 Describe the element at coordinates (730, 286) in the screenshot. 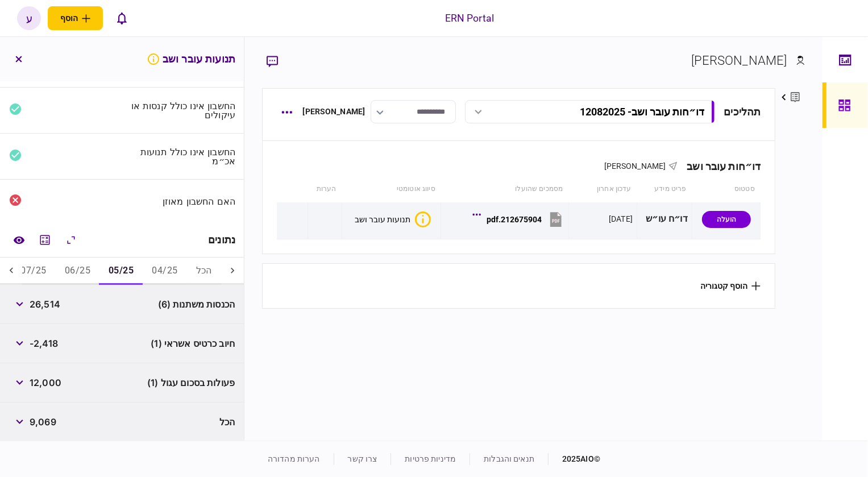

I see `button: הוסף קטגוריה` at that location.